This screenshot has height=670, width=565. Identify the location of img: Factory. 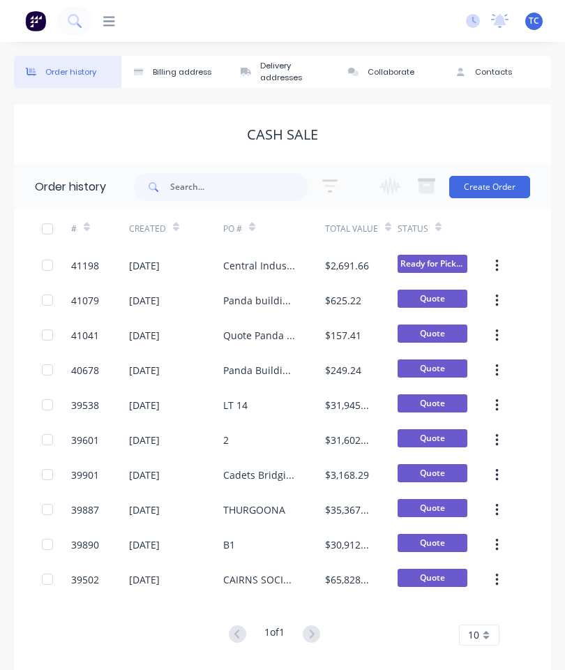
(36, 21).